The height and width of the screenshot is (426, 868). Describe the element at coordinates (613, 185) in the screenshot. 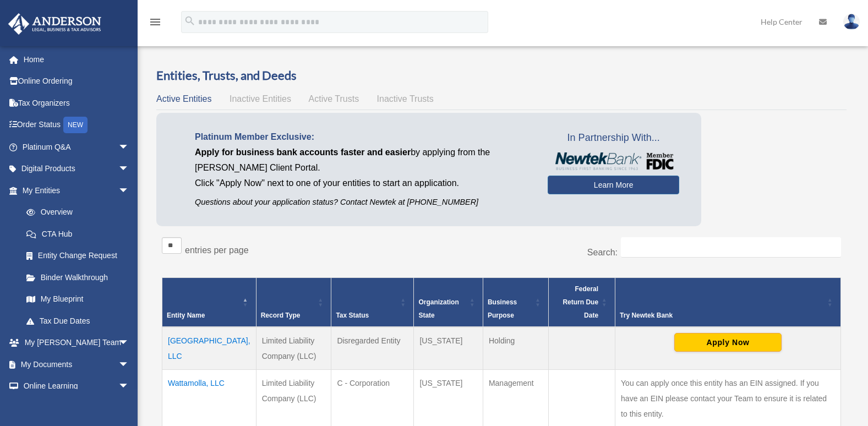

I see `a: Learn More` at that location.